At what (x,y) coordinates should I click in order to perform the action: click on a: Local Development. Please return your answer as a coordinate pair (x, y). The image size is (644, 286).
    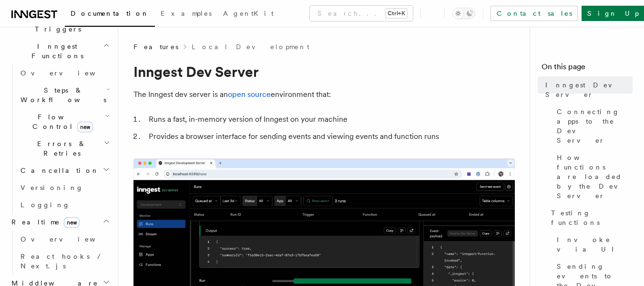
    Looking at the image, I should click on (250, 47).